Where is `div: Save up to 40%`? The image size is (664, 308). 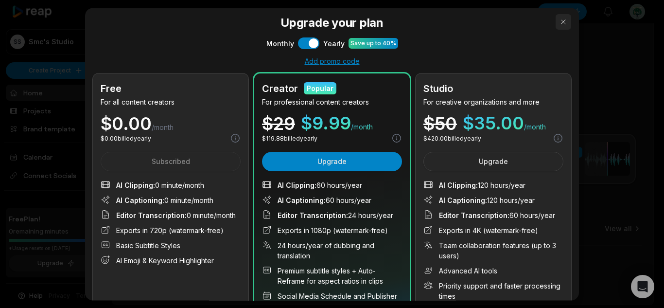
div: Save up to 40% is located at coordinates (374, 43).